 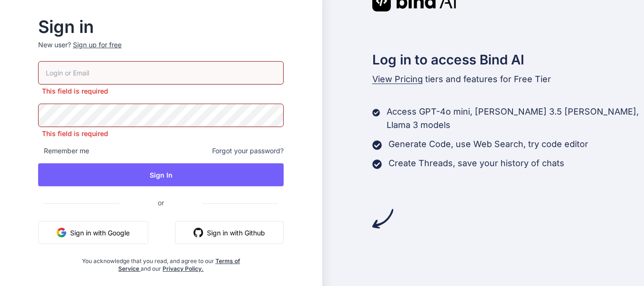 What do you see at coordinates (161, 51) in the screenshot?
I see `p: New user?` at bounding box center [161, 51].